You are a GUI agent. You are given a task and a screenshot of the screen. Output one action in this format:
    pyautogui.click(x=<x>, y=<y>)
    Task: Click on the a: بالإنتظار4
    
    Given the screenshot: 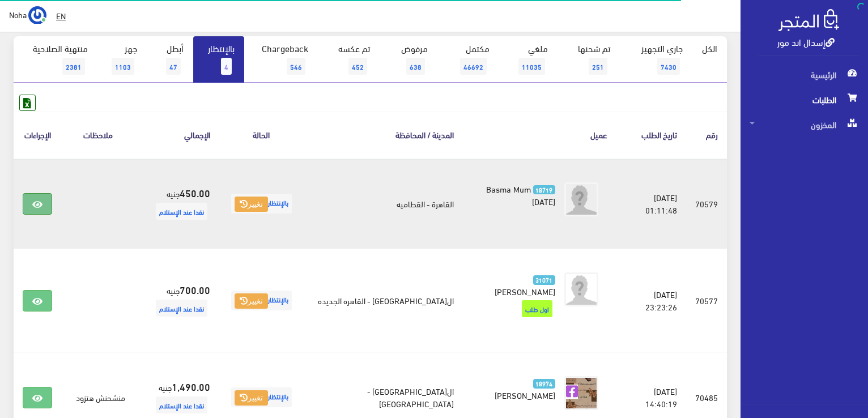 What is the action you would take?
    pyautogui.click(x=219, y=60)
    